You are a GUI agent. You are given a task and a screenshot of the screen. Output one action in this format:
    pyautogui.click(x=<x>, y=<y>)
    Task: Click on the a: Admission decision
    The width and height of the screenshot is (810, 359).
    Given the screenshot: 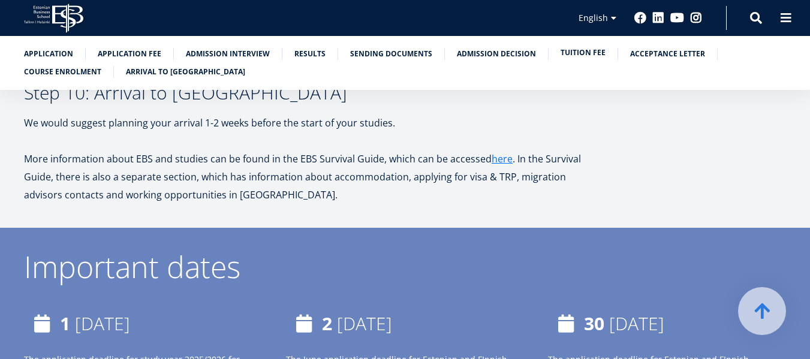 What is the action you would take?
    pyautogui.click(x=497, y=54)
    